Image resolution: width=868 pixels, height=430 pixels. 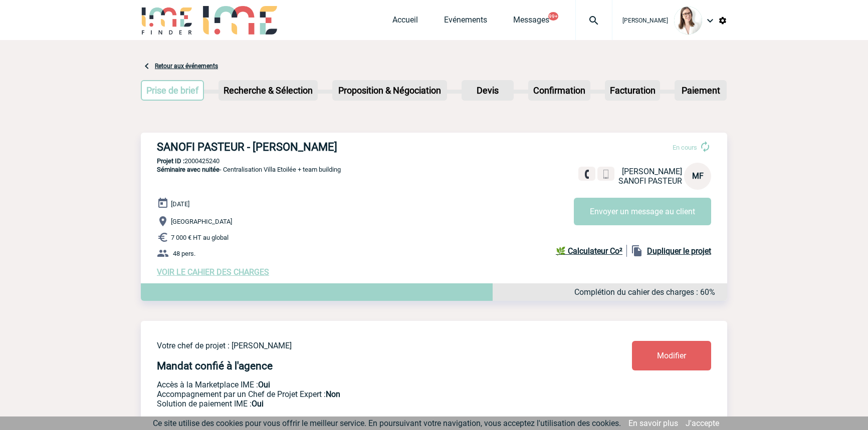 What do you see at coordinates (365, 394) in the screenshot?
I see `p: Prestation payante` at bounding box center [365, 394].